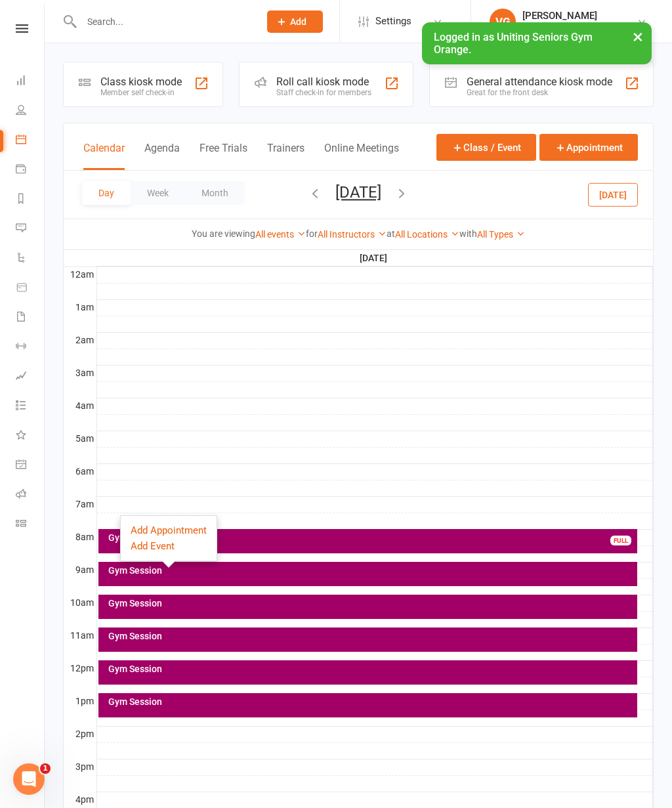  I want to click on button: Class / Event, so click(486, 147).